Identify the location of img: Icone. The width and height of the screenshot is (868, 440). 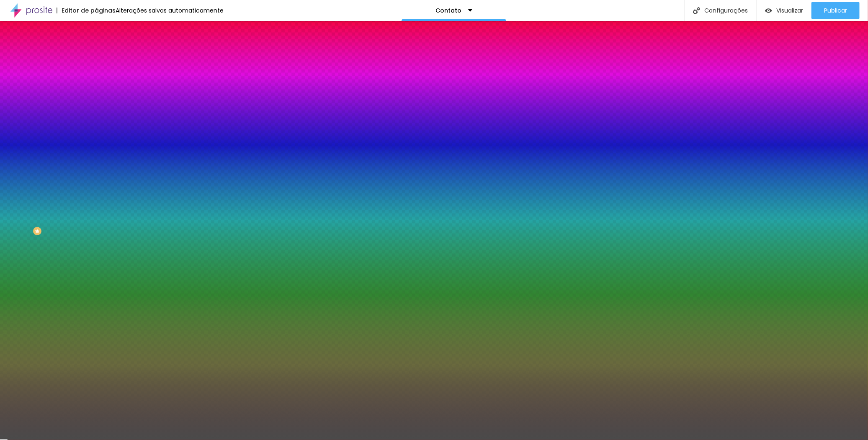
(697, 11).